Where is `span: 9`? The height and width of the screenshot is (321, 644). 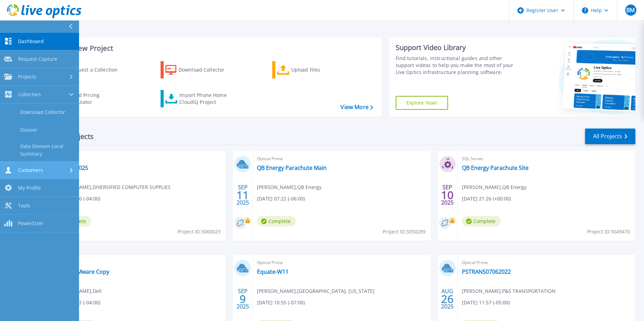 span: 9 is located at coordinates (243, 299).